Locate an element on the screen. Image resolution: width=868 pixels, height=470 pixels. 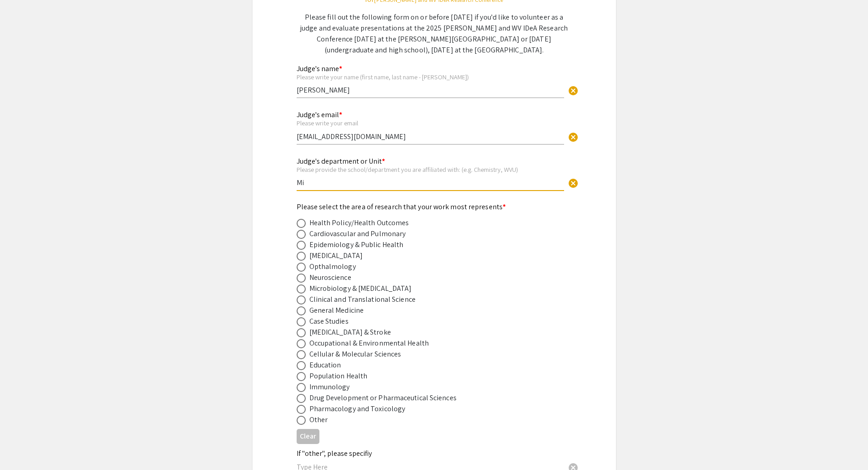
div: Please write your email is located at coordinates (431, 123).